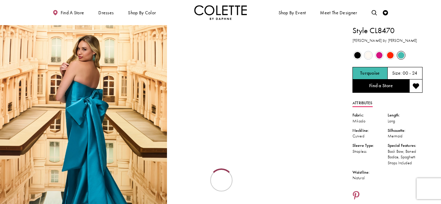  I want to click on a: Share using Pinterest - Opens in new tab, so click(356, 196).